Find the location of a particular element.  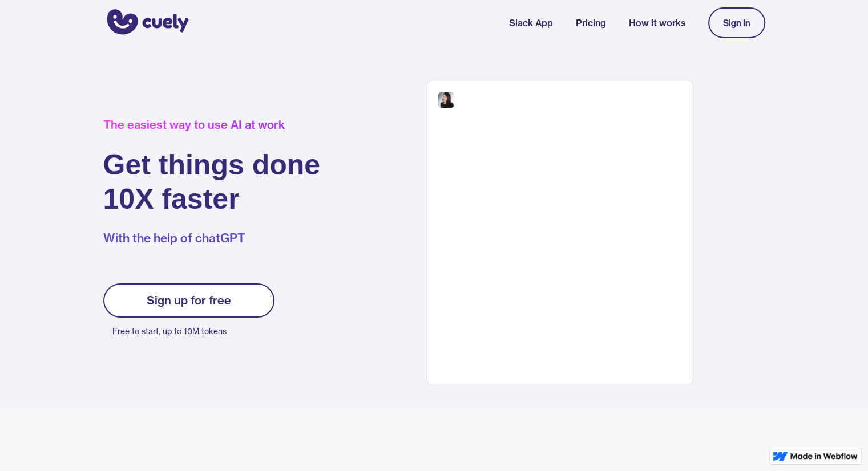

p: With the help of chatGPT is located at coordinates (212, 238).